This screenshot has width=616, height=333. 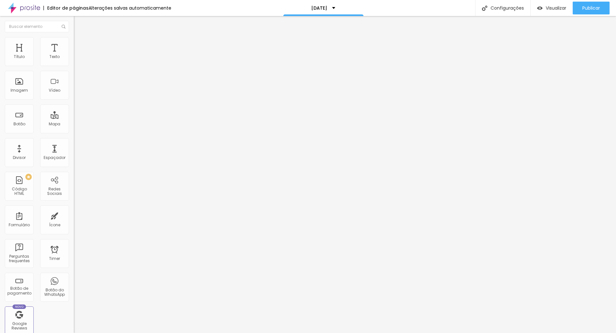 I want to click on div: Timer, so click(x=55, y=259).